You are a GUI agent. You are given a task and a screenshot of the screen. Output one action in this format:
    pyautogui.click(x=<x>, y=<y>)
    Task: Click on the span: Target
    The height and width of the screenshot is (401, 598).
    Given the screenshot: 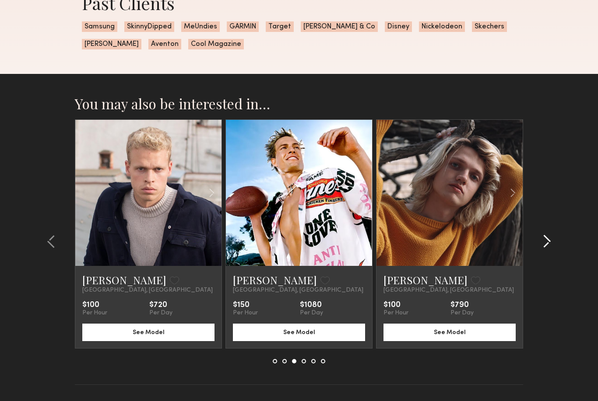 What is the action you would take?
    pyautogui.click(x=280, y=27)
    